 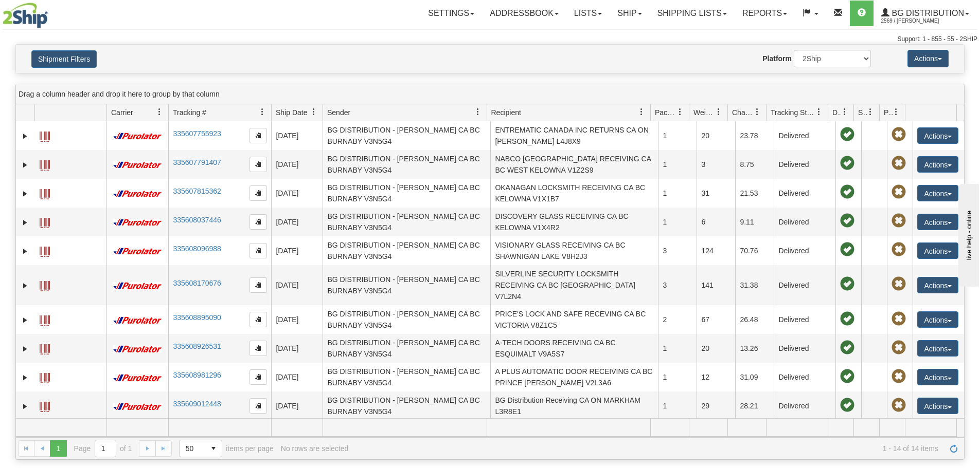 What do you see at coordinates (490, 94) in the screenshot?
I see `div: grid grouping header` at bounding box center [490, 94].